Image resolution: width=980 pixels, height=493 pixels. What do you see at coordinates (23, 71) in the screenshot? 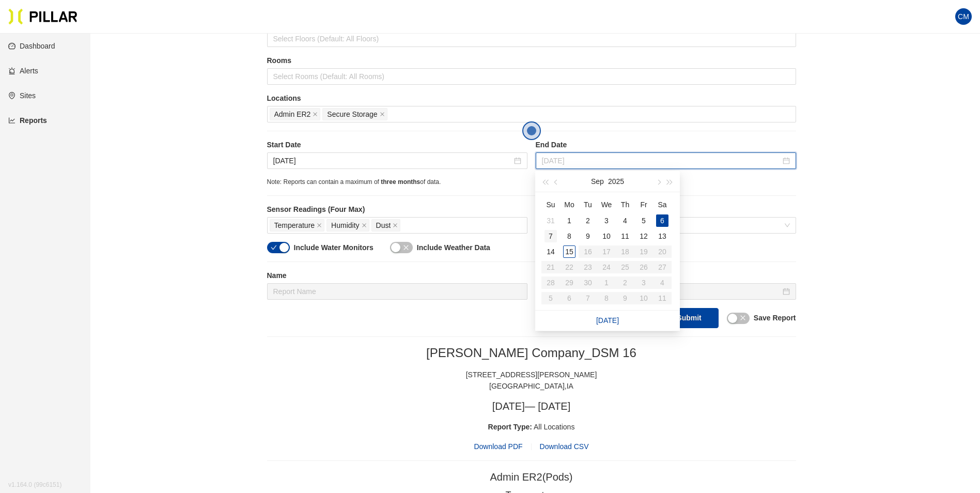
I see `a: alertAlerts` at bounding box center [23, 71].